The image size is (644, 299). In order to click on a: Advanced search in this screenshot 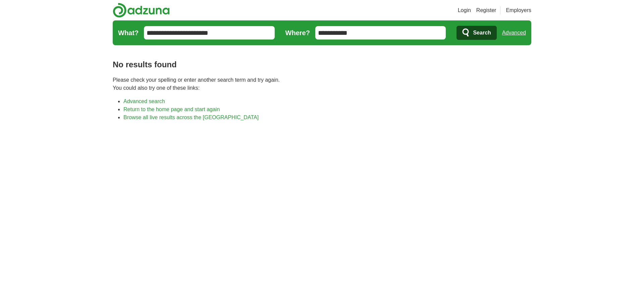, I will do `click(145, 101)`.